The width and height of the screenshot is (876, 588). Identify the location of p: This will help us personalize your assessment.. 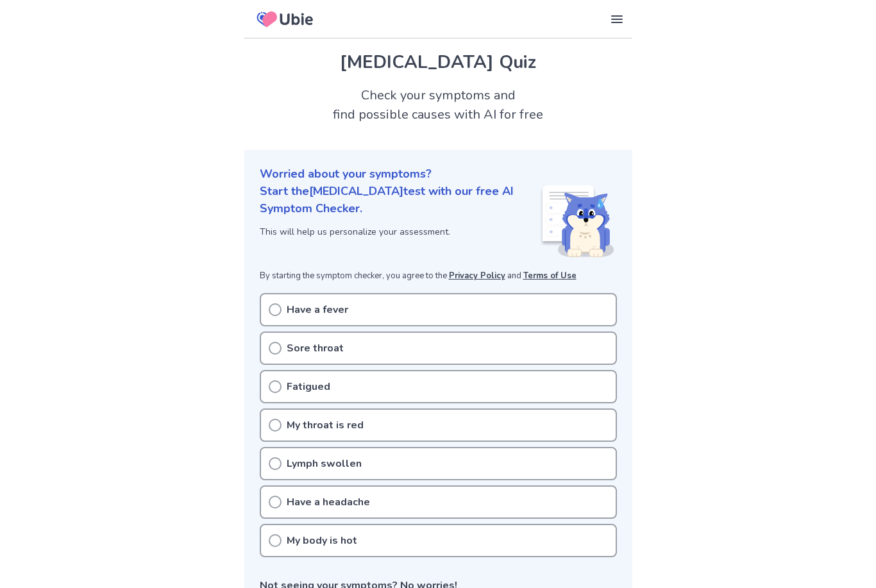
(400, 231).